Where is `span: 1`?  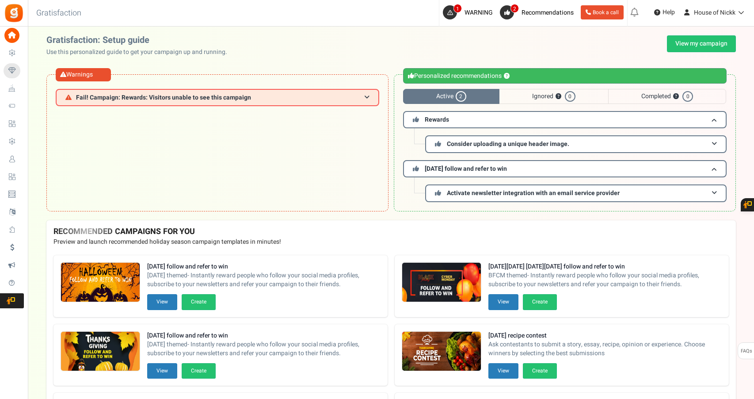 span: 1 is located at coordinates (457, 8).